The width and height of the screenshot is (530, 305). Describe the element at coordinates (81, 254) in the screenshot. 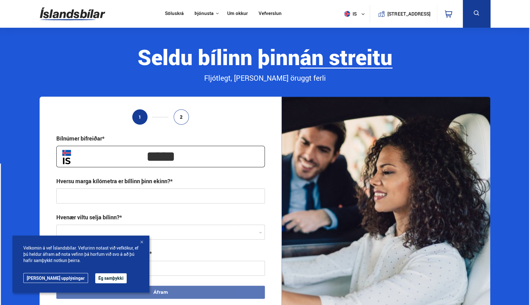

I see `span: Velkomin á vef Íslandsbílar. Vefurinn notast við vefkökur, ef þú heldur áfram að nota vefinn þá h...` at that location.